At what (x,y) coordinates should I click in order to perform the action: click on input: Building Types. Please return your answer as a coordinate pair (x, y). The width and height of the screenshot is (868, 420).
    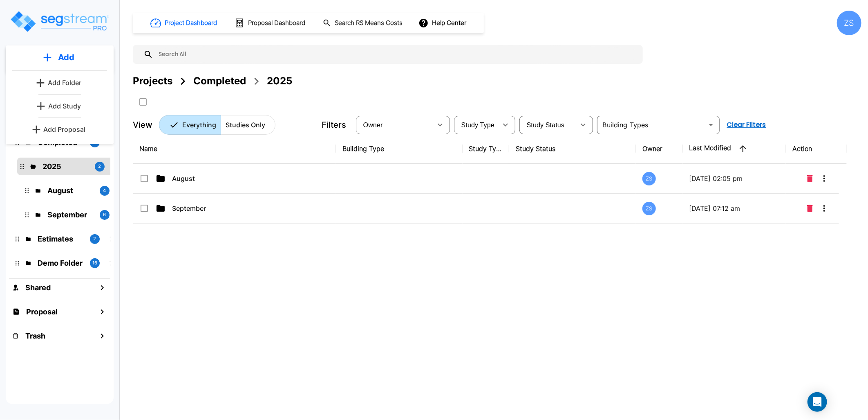
    Looking at the image, I should click on (651, 125).